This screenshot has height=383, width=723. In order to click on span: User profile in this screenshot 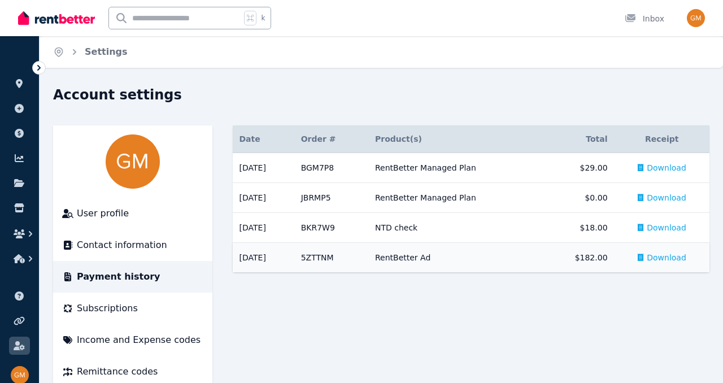, I will do `click(103, 213)`.